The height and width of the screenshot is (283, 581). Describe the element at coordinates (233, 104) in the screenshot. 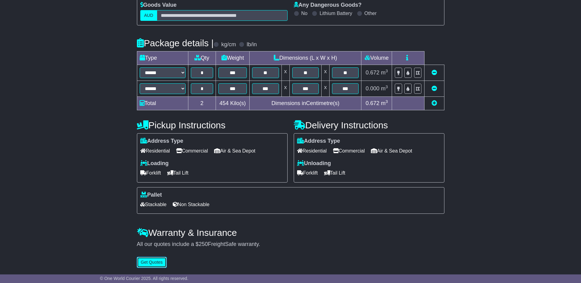

I see `td: Kilo(s)` at that location.